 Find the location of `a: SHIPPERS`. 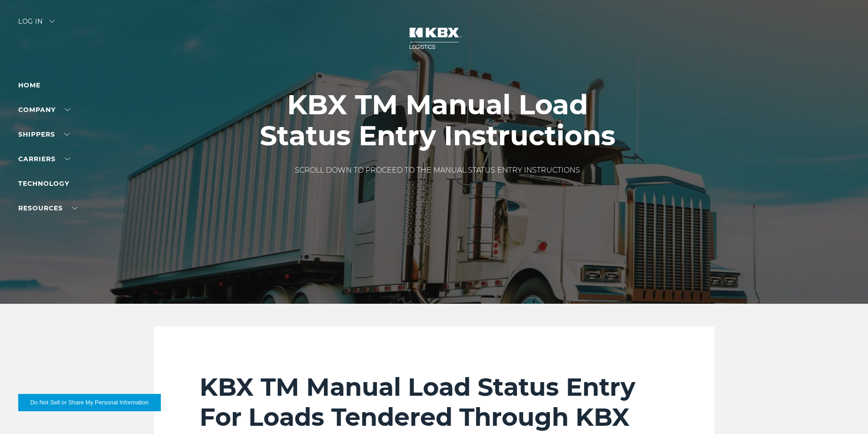

a: SHIPPERS is located at coordinates (44, 134).